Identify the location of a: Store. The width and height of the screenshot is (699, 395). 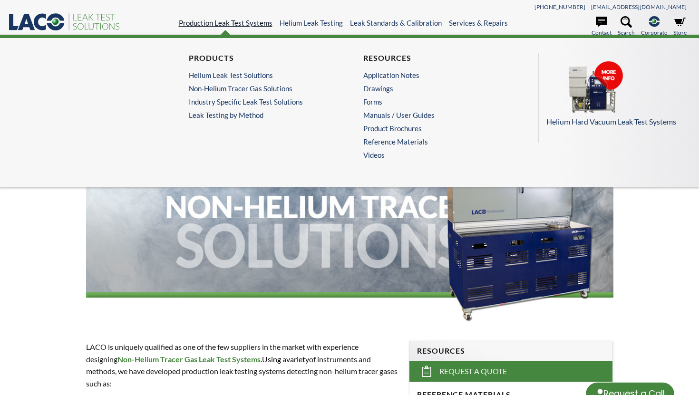
(680, 27).